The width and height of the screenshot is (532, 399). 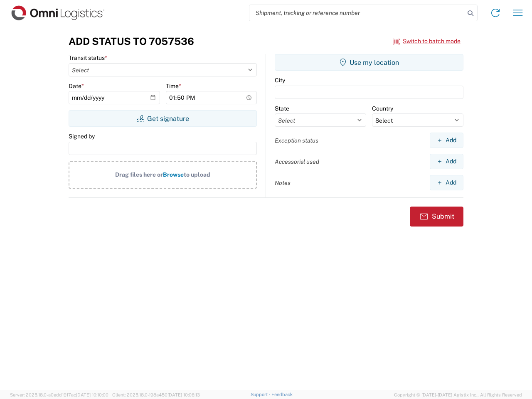 I want to click on label: Time, so click(x=173, y=86).